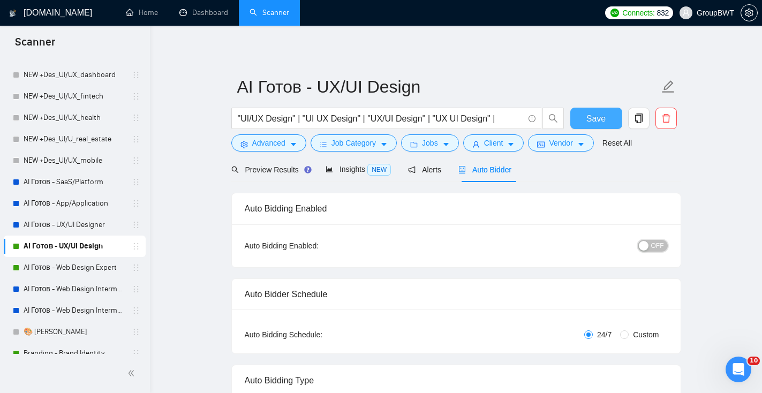 The image size is (762, 393). Describe the element at coordinates (425, 170) in the screenshot. I see `span: Alerts` at that location.